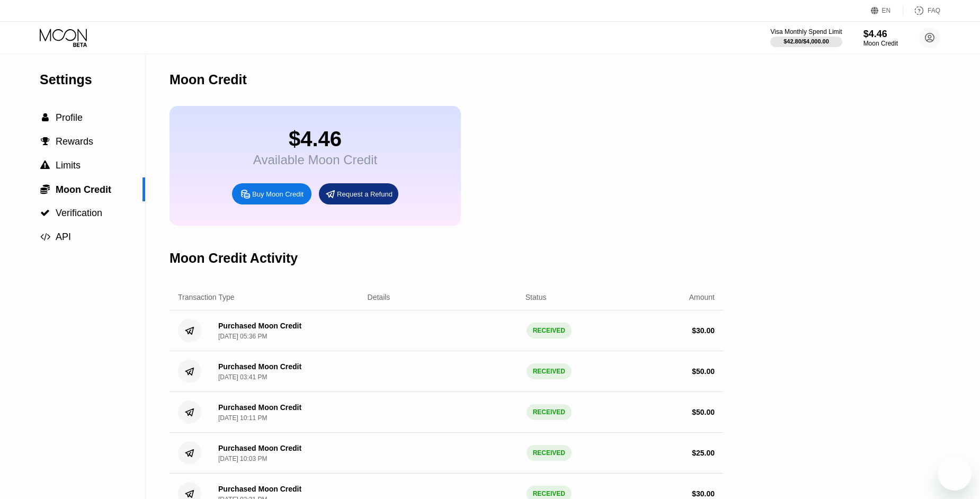 This screenshot has width=980, height=499. I want to click on span: Verification, so click(79, 213).